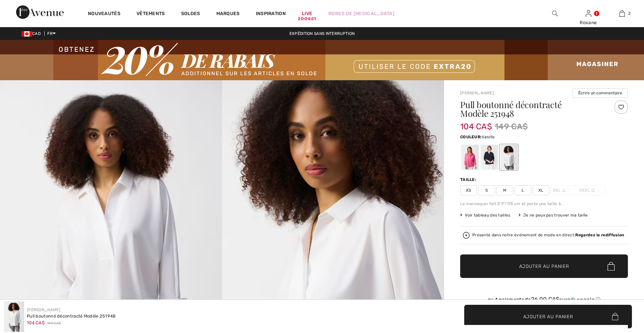 The height and width of the screenshot is (333, 644). What do you see at coordinates (307, 19) in the screenshot?
I see `div: 20:04:51` at bounding box center [307, 19].